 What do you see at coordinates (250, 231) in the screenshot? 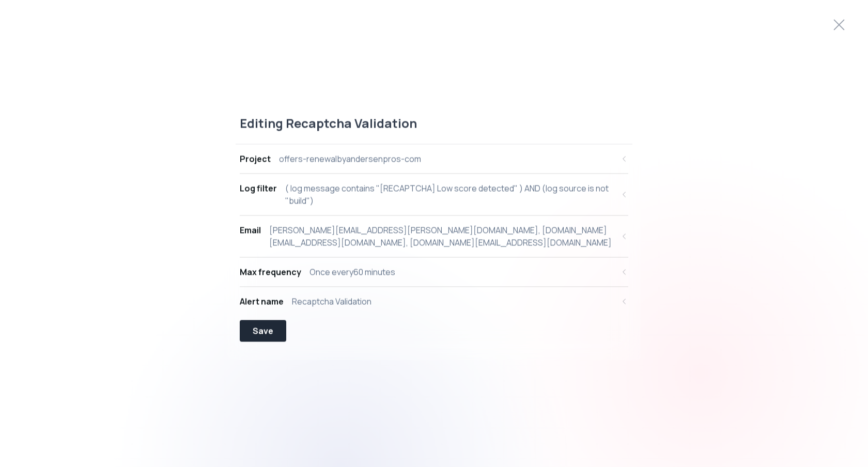
I see `div: Email` at bounding box center [250, 231].